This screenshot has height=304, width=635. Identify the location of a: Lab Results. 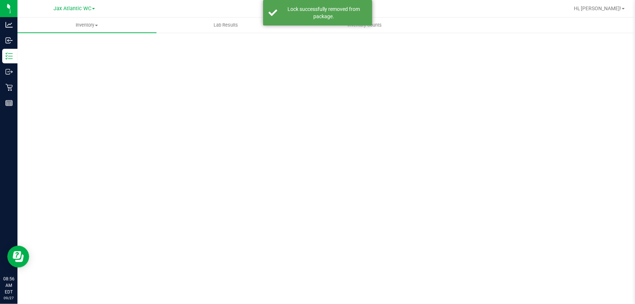
(226, 25).